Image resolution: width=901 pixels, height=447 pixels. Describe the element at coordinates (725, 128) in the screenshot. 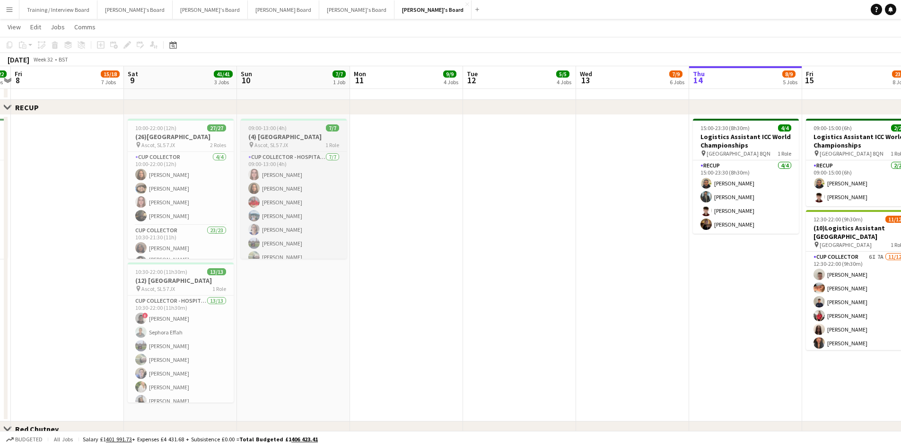

I see `span: 15:00-23:30 (8h30m)` at that location.